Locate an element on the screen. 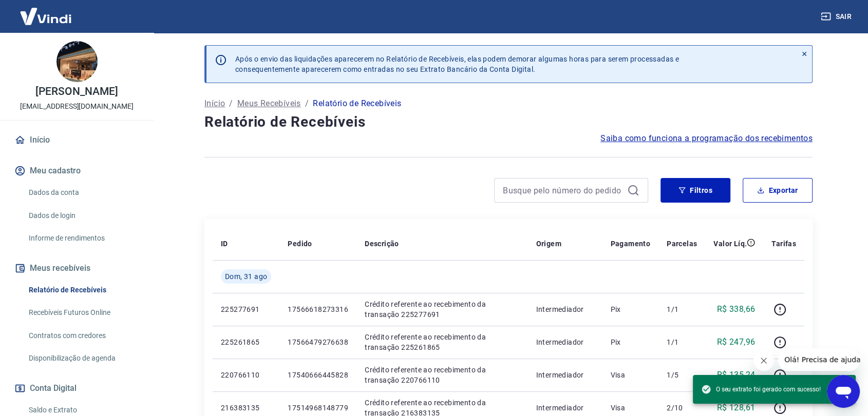 This screenshot has height=416, width=868. p: R$ 135,24 is located at coordinates (736, 375).